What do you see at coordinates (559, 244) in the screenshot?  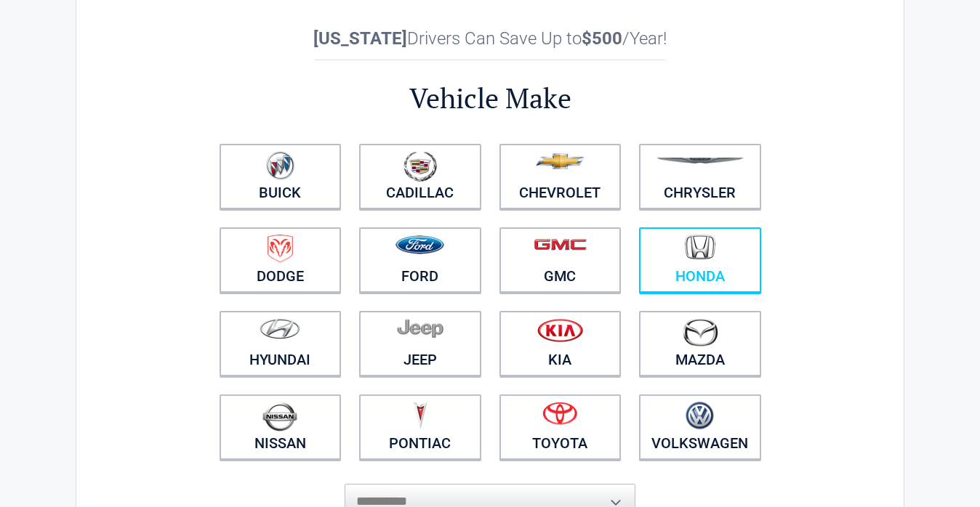 I see `img: gmc` at bounding box center [559, 244].